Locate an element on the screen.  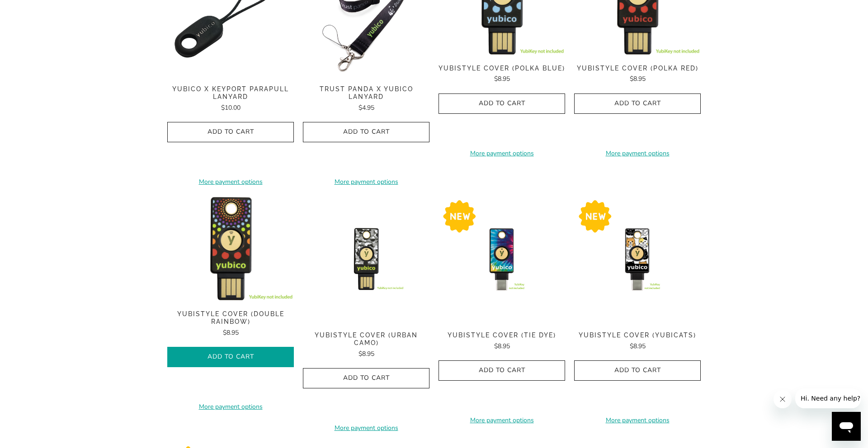
span: YubiStyle Cover (Polka Blue) is located at coordinates (502, 68).